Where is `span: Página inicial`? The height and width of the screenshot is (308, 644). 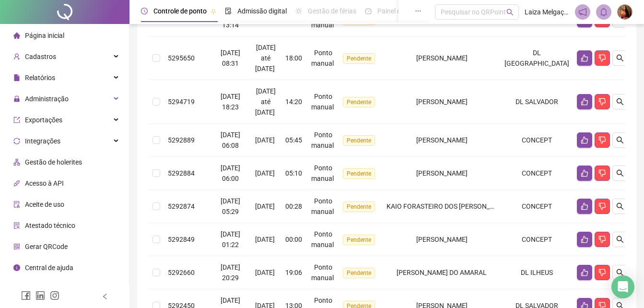 span: Página inicial is located at coordinates (44, 35).